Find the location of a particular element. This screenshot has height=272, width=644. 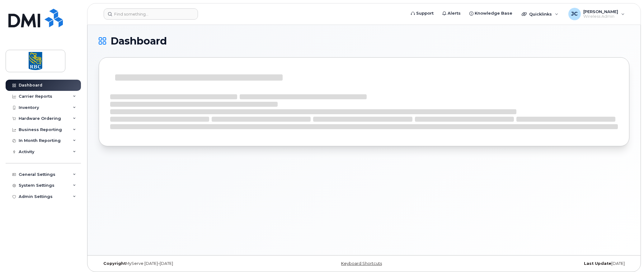

strong: Copyright is located at coordinates (114, 263).